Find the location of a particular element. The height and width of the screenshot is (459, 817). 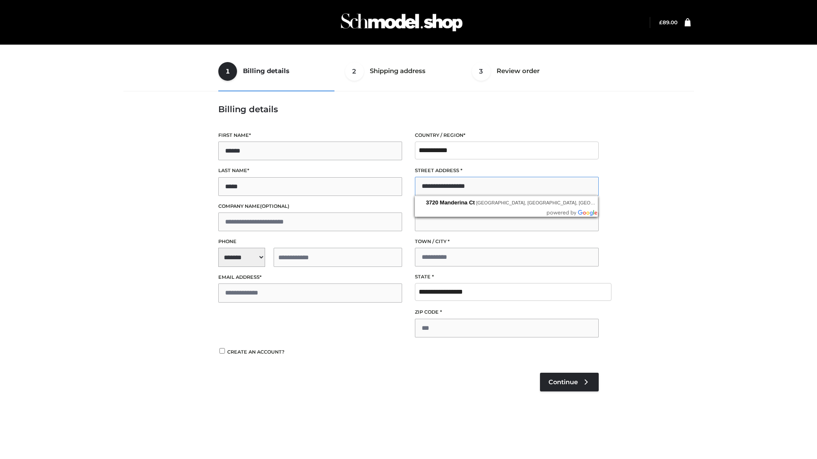

label: Last name is located at coordinates (310, 171).